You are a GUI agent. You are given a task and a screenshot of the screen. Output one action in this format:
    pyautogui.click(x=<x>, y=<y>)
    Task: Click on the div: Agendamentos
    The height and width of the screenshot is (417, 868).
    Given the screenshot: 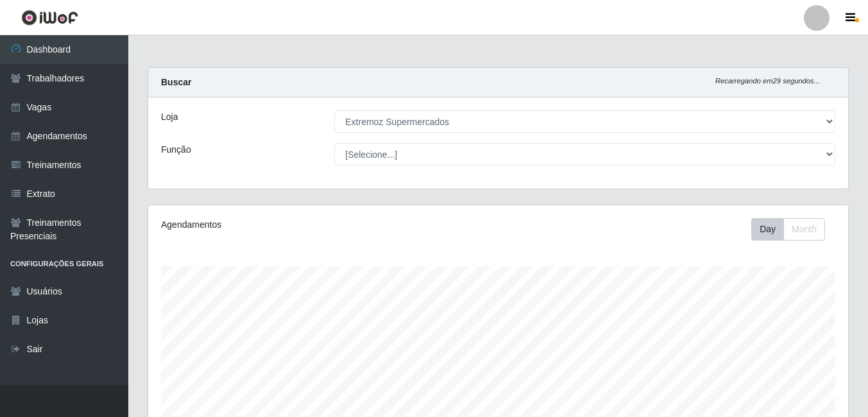 What is the action you would take?
    pyautogui.click(x=296, y=225)
    